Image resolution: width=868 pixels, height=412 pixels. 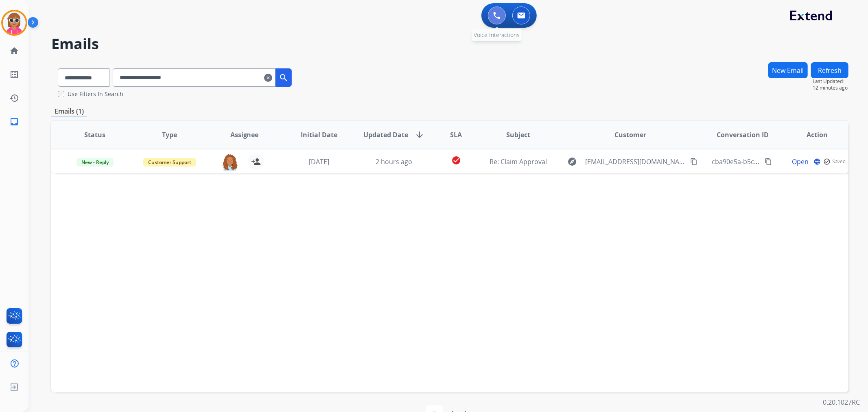 What do you see at coordinates (244, 135) in the screenshot?
I see `span: Assignee` at bounding box center [244, 135].